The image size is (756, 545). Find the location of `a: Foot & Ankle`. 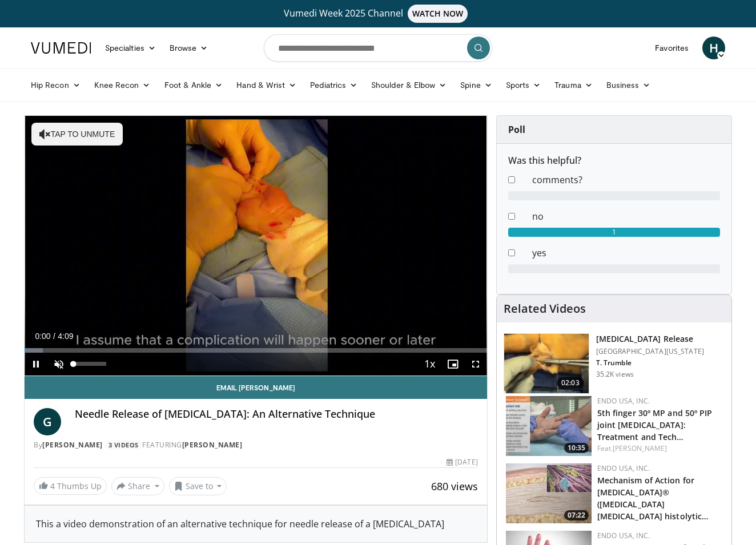

a: Foot & Ankle is located at coordinates (193, 85).